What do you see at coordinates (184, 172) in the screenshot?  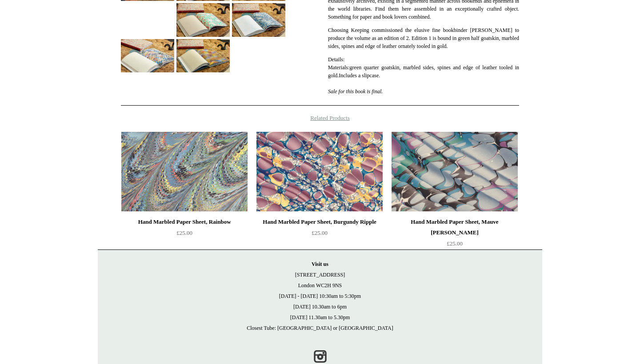 I see `a: Hand Marbled Paper Sheet, Rainbow Hand Marbled Paper Sheet, Rainbow` at bounding box center [184, 172].